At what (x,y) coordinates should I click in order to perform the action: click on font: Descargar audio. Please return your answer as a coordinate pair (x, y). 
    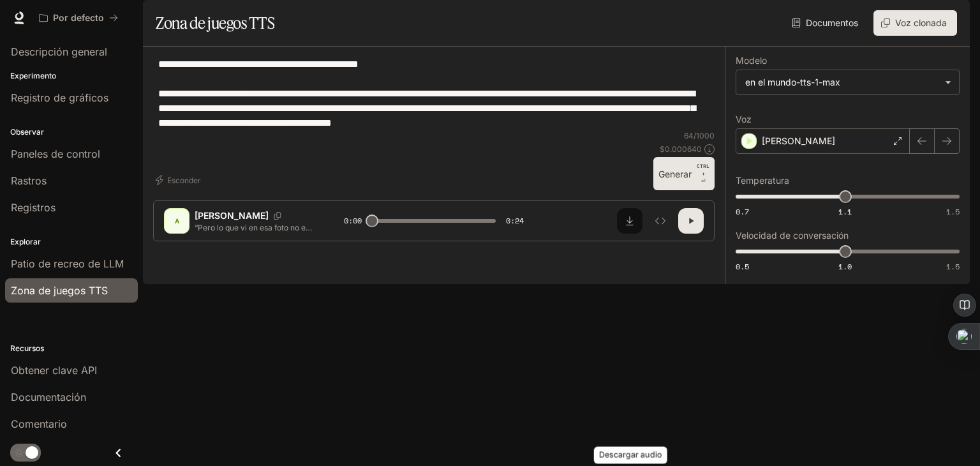
    Looking at the image, I should click on (630, 454).